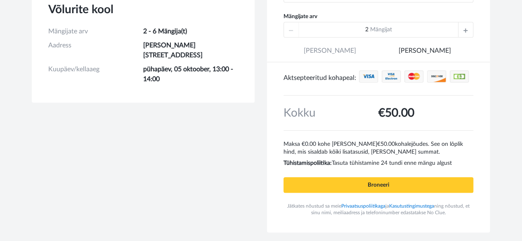 This screenshot has height=241, width=522. Describe the element at coordinates (459, 80) in the screenshot. I see `a: Sularaha` at that location.